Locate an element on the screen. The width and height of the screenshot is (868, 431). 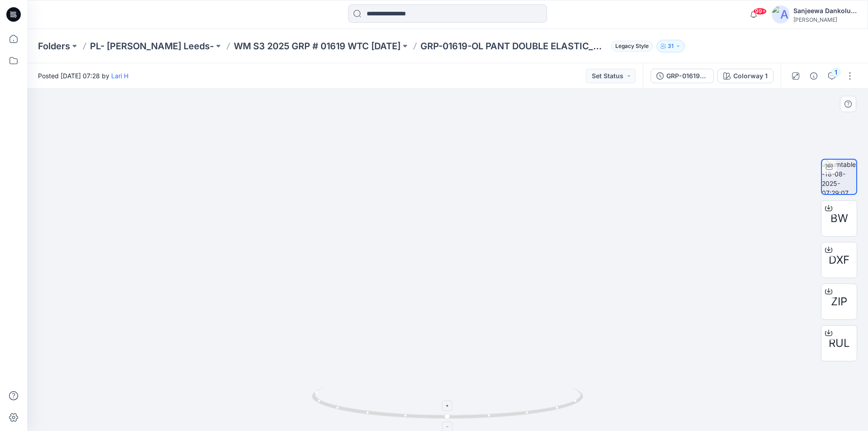
img: avatar is located at coordinates (781, 14).